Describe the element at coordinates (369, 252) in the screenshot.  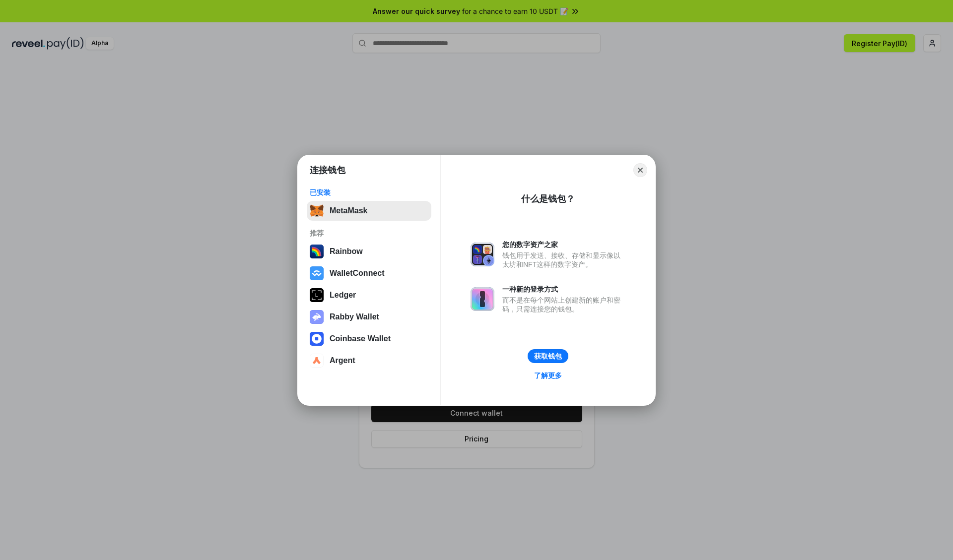
I see `button: Rainbow` at that location.